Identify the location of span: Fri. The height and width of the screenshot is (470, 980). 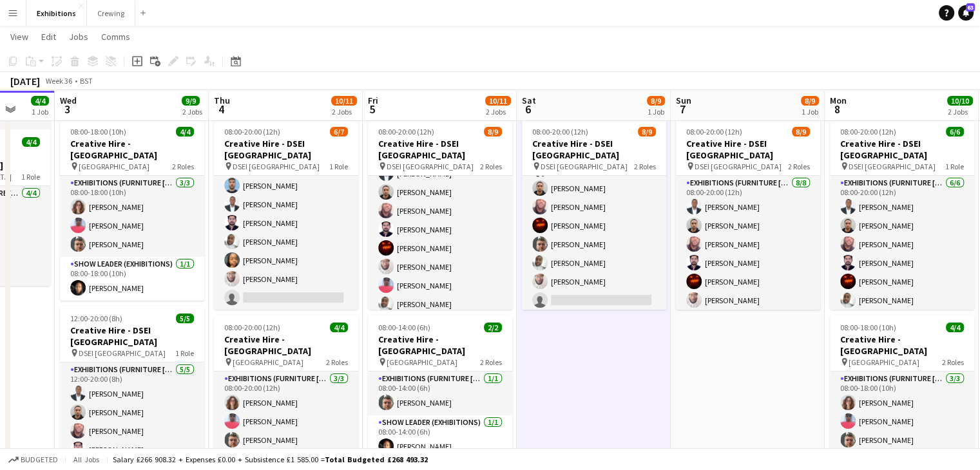
(373, 101).